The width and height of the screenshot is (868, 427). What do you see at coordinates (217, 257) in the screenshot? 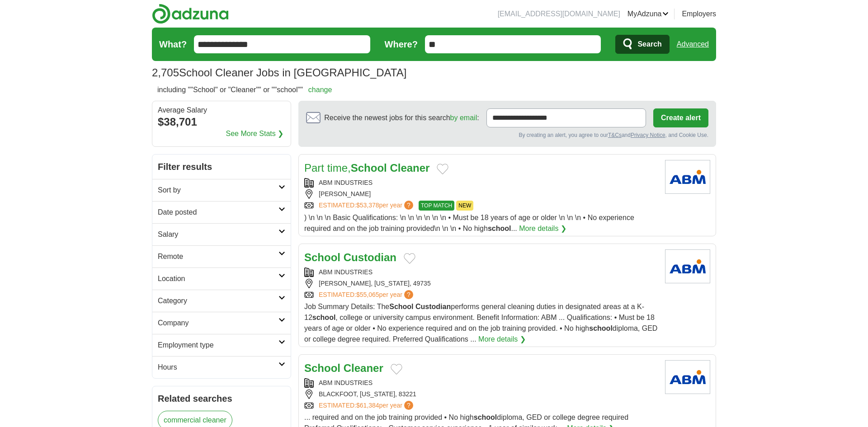
I see `h2: Remote` at bounding box center [217, 257].